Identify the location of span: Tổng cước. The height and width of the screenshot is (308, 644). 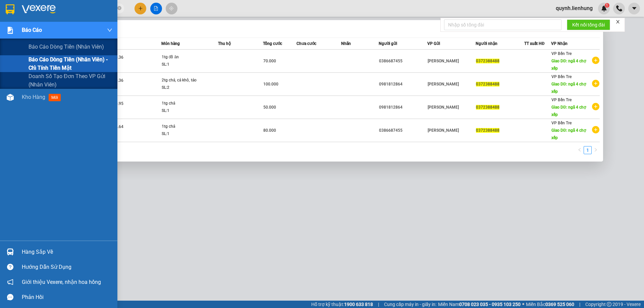
(272, 43).